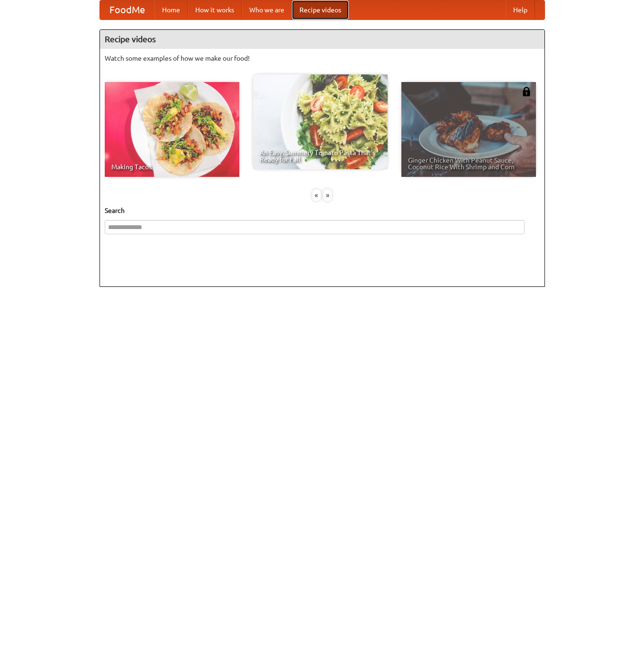 This screenshot has height=671, width=644. What do you see at coordinates (321, 122) in the screenshot?
I see `a: An Easy, Summery Tomato Pasta That's Ready for Fall` at bounding box center [321, 122].